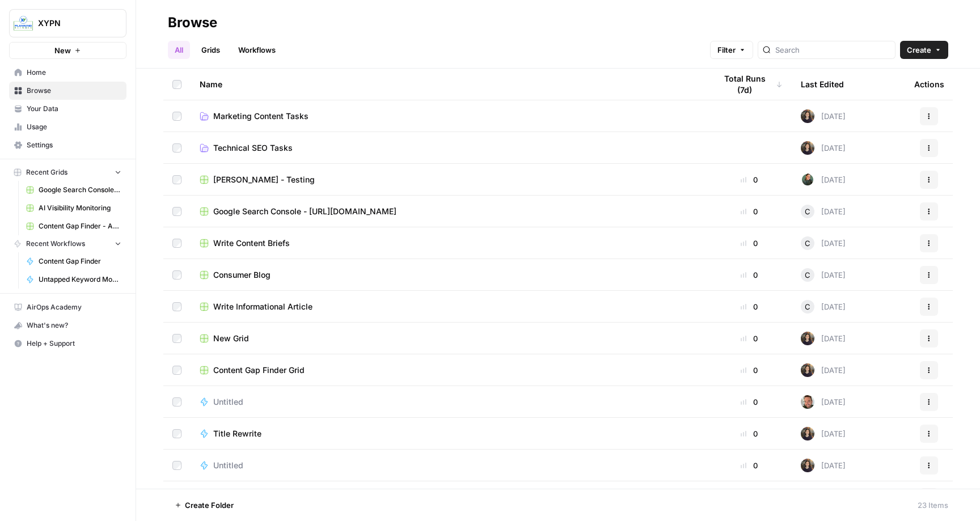 The width and height of the screenshot is (980, 521). Describe the element at coordinates (80, 280) in the screenshot. I see `span: Untapped Keyword Monitoring | Scheduled Weekly` at that location.